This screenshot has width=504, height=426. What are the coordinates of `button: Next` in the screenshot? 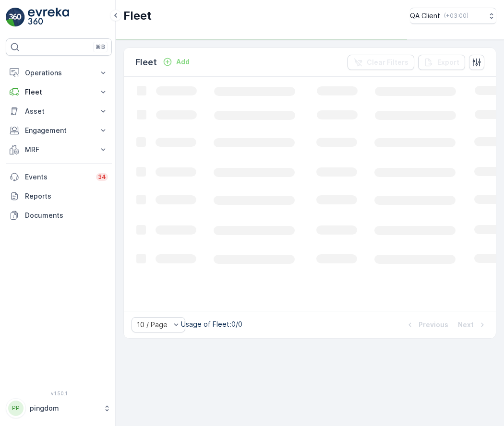 It's located at (472, 325).